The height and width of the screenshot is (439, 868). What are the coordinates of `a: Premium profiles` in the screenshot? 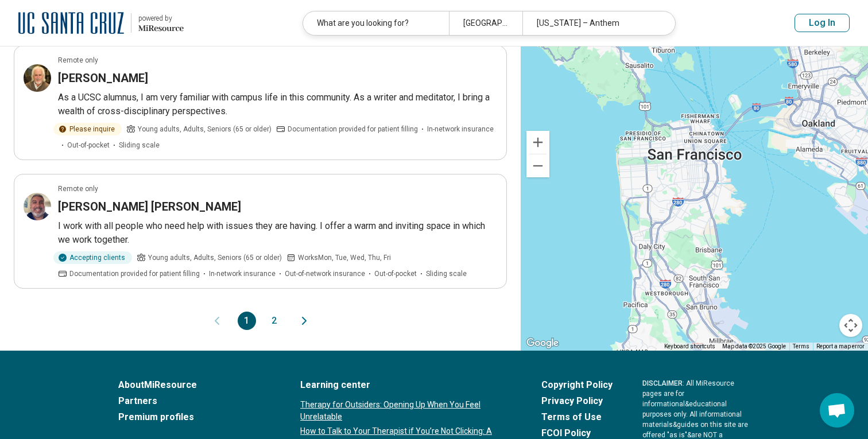 It's located at (194, 417).